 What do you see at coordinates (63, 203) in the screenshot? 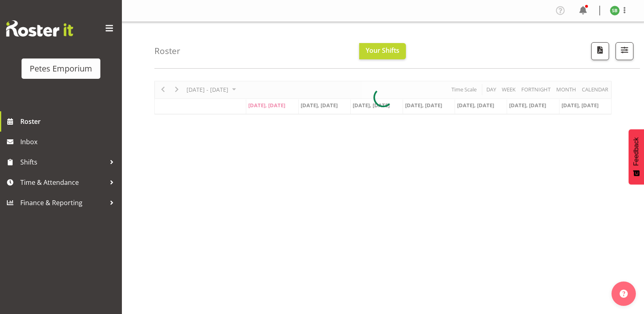
I see `span: Finance & Reporting` at bounding box center [63, 203].